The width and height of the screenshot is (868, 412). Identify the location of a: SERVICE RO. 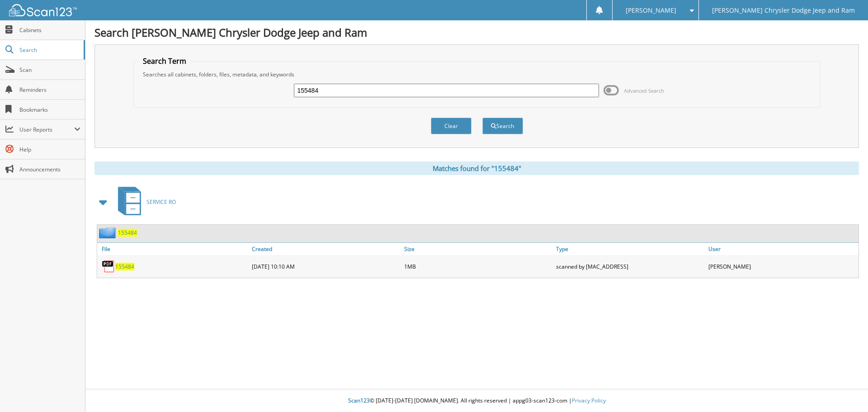
(144, 202).